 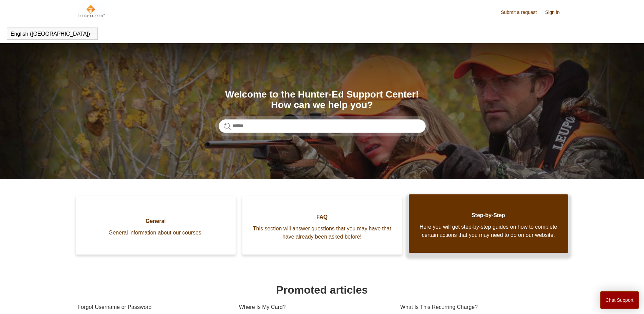 I want to click on span: Here you will get step-by-step guides on how to complete certain actions that you may need to do ..., so click(x=489, y=231).